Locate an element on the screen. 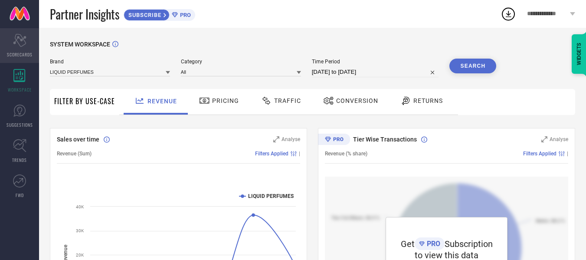 This screenshot has width=586, height=260. span: Revenue (% share) is located at coordinates (346, 154).